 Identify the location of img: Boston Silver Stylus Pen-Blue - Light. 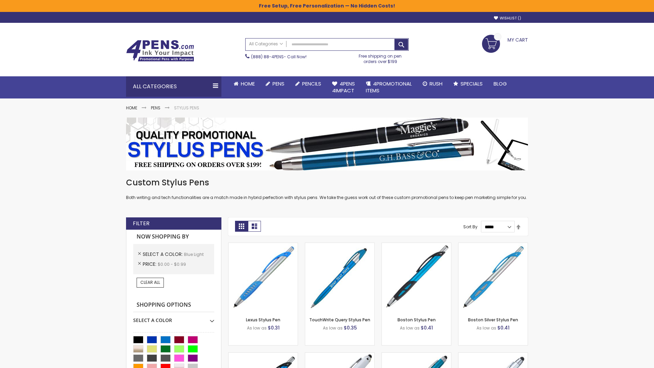
(493, 277).